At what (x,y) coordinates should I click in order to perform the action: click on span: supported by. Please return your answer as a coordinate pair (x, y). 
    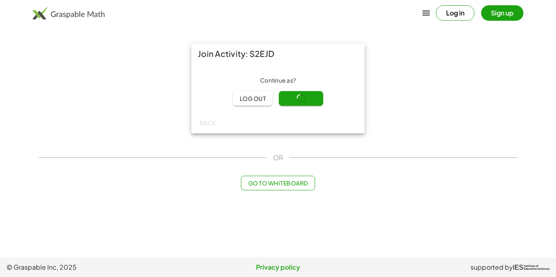
    Looking at the image, I should click on (492, 267).